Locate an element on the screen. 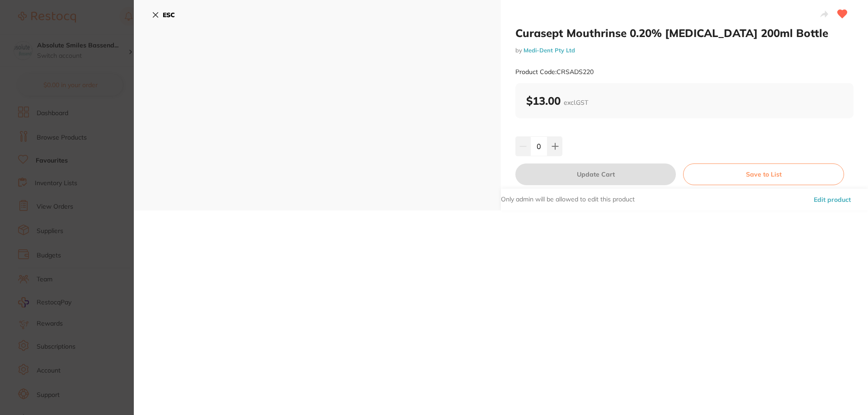 Image resolution: width=868 pixels, height=415 pixels. button: Update Cart is located at coordinates (595, 174).